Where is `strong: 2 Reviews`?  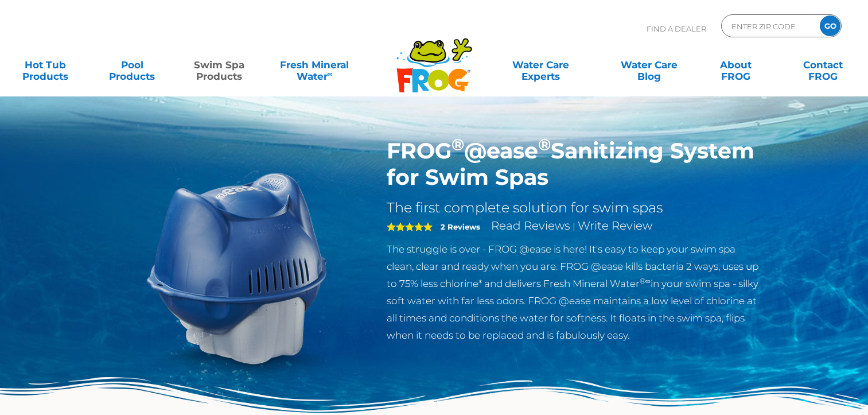
strong: 2 Reviews is located at coordinates (460, 227).